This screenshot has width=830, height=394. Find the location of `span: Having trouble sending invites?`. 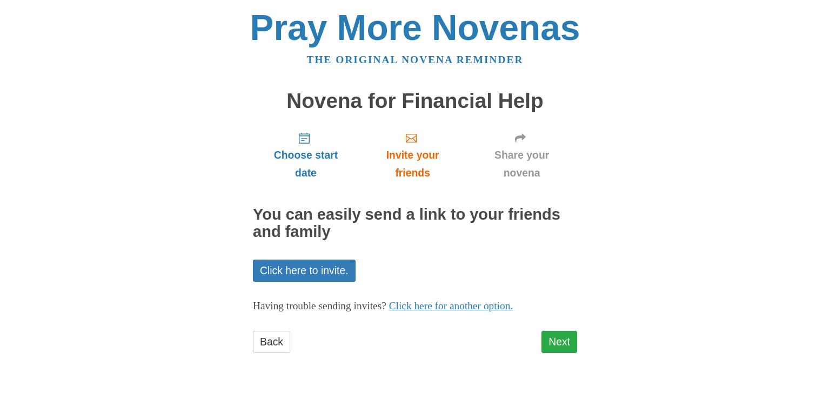

span: Having trouble sending invites? is located at coordinates (319, 306).